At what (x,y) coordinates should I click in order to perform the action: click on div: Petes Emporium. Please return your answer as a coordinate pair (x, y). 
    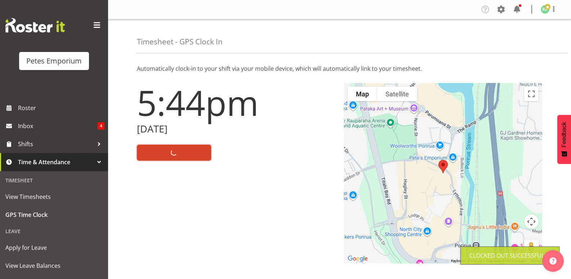
    Looking at the image, I should click on (54, 61).